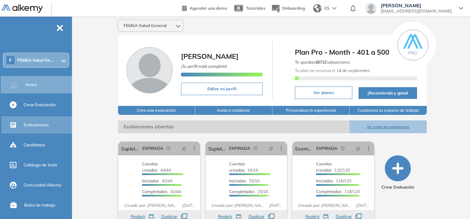  What do you see at coordinates (233, 110) in the screenshot?
I see `button: Invita a colaborar` at bounding box center [233, 110].